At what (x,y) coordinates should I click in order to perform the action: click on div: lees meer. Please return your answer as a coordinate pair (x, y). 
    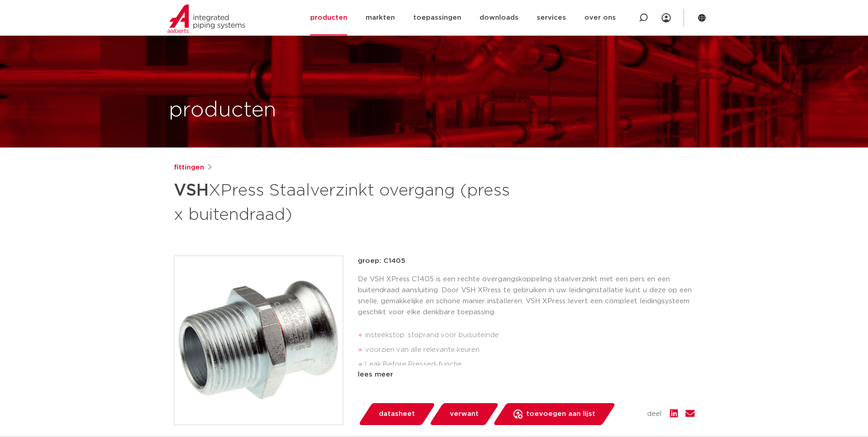
    Looking at the image, I should click on (527, 374).